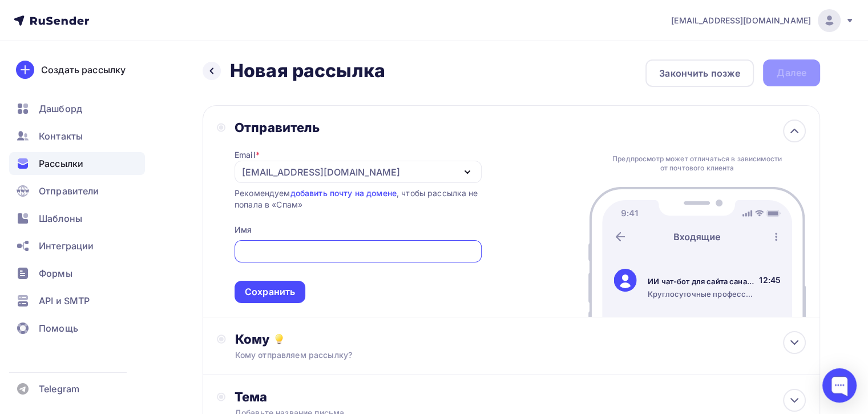 This screenshot has width=868, height=414. I want to click on div: Сохранить, so click(270, 291).